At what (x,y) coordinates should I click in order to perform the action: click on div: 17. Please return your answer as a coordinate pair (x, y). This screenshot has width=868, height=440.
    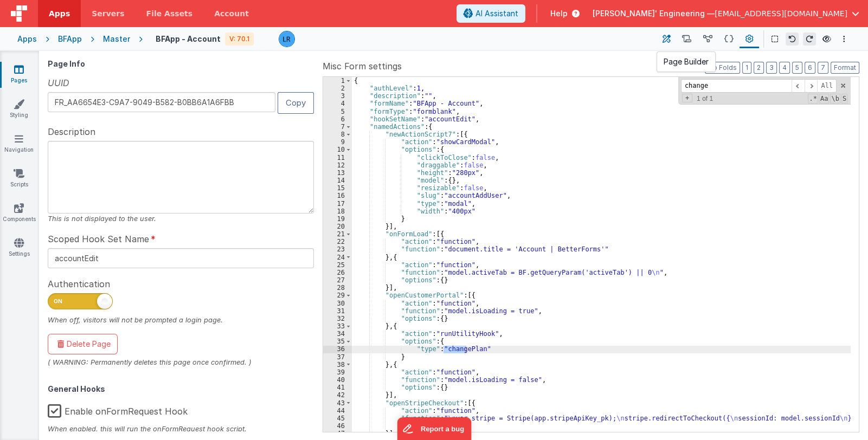
    Looking at the image, I should click on (337, 204).